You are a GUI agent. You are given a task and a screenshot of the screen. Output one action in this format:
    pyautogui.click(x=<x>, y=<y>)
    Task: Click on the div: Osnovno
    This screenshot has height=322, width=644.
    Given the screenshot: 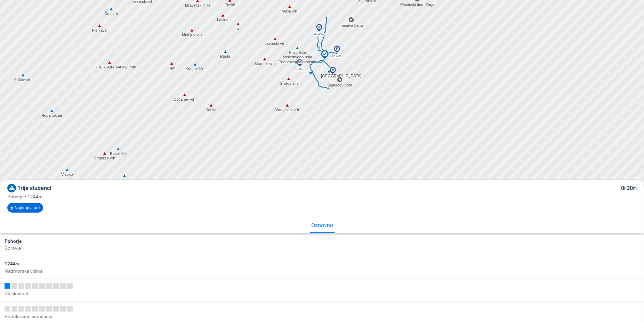 What is the action you would take?
    pyautogui.click(x=322, y=225)
    